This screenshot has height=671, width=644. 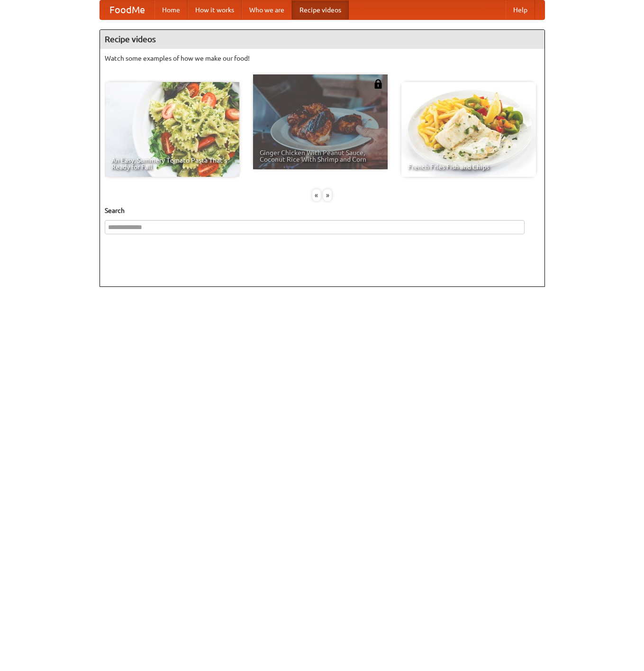 I want to click on a: Home, so click(x=171, y=10).